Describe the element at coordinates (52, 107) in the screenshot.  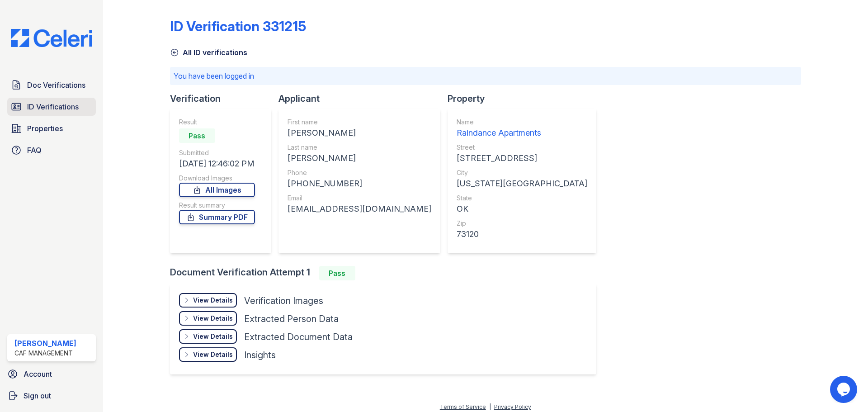
I see `a: ID Verifications` at that location.